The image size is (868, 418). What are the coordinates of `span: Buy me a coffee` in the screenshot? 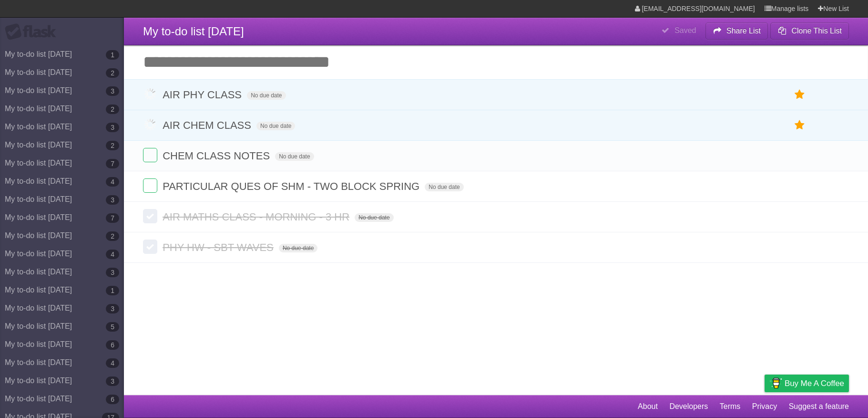 It's located at (814, 383).